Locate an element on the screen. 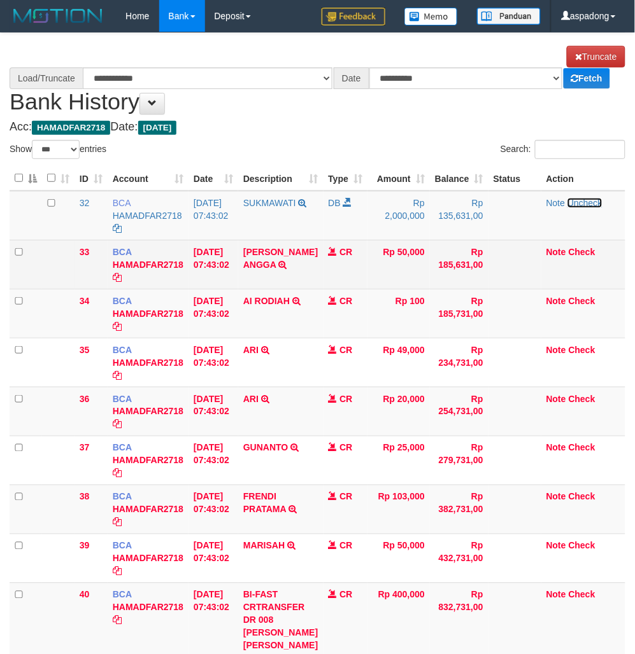  h1: Bank History is located at coordinates (317, 80).